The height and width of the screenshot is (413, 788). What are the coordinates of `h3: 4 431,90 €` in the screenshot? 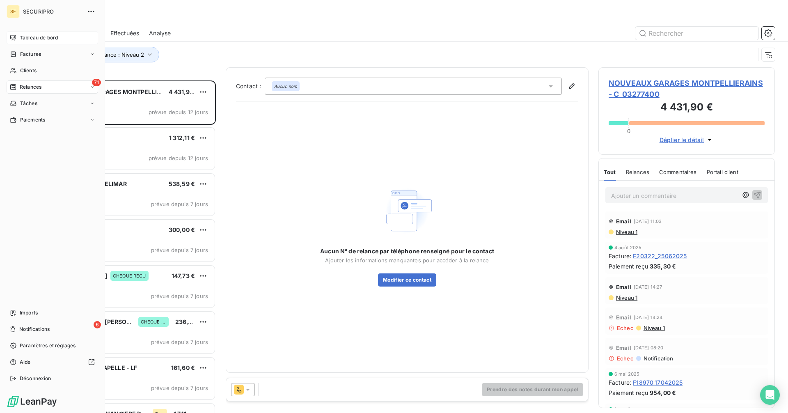 It's located at (687, 108).